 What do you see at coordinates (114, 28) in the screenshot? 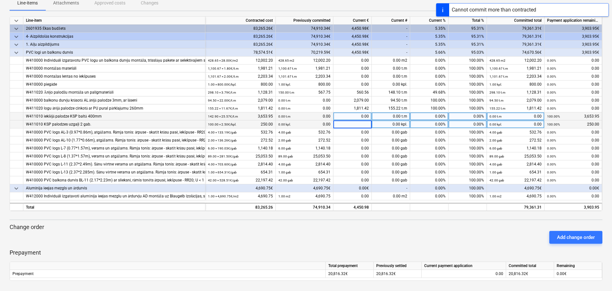
I see `div: 2601935 Ēkas budžets` at bounding box center [114, 28].